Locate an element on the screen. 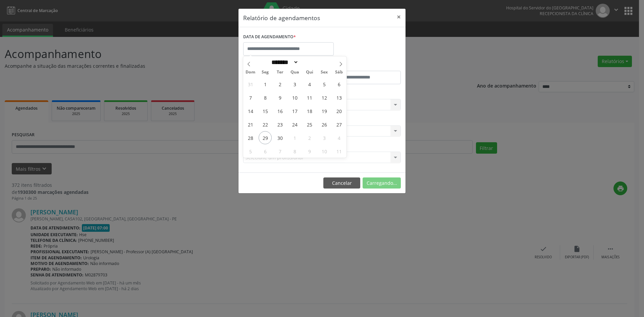 Image resolution: width=644 pixels, height=317 pixels. span: Seg is located at coordinates (265, 72).